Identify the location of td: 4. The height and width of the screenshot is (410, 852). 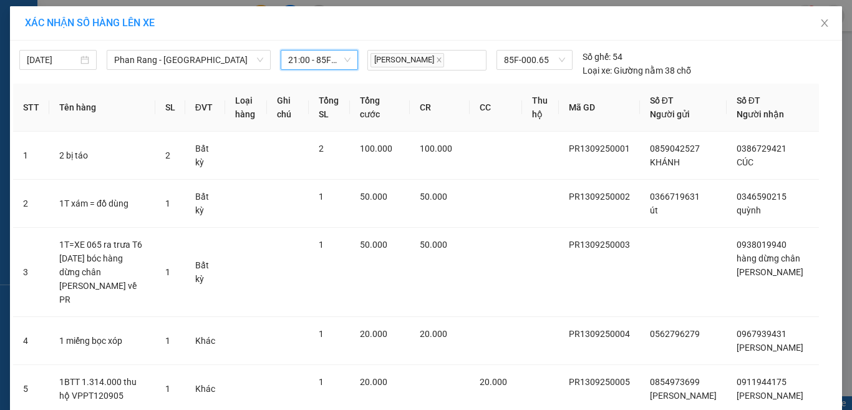
(31, 341).